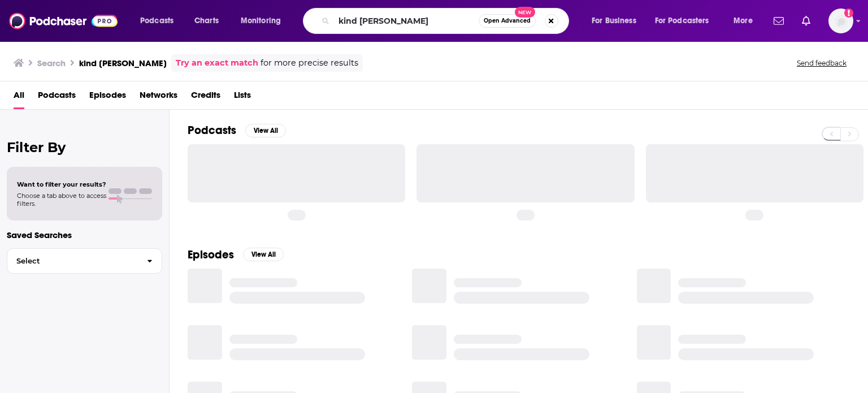  Describe the element at coordinates (242, 97) in the screenshot. I see `span: Lists` at that location.